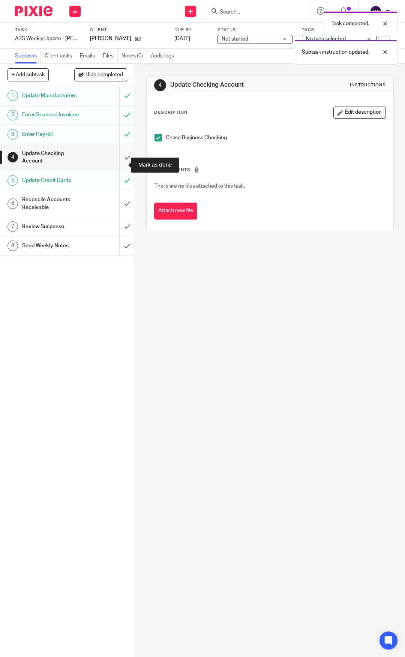 The image size is (405, 657). Describe the element at coordinates (101, 75) in the screenshot. I see `button: Hide completed` at that location.